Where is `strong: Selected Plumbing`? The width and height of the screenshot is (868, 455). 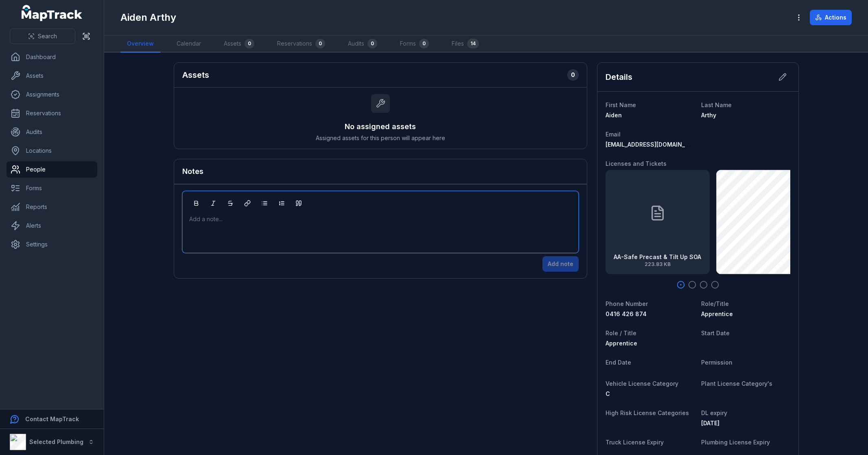
strong: Selected Plumbing is located at coordinates (56, 441).